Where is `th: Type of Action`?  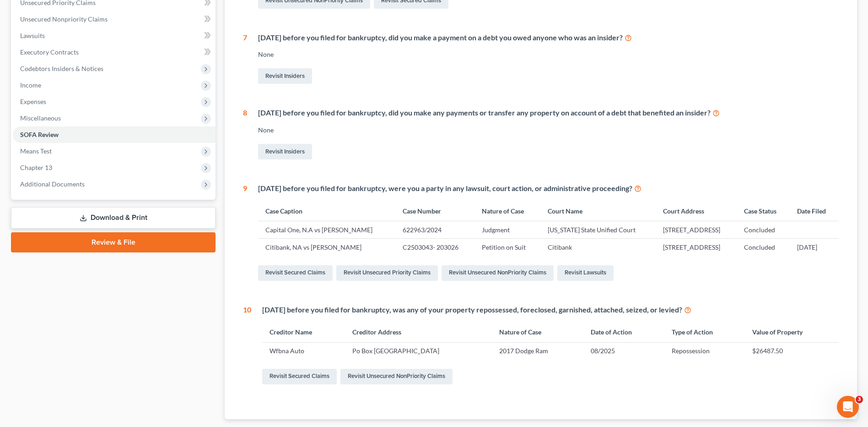
th: Type of Action is located at coordinates (705, 332).